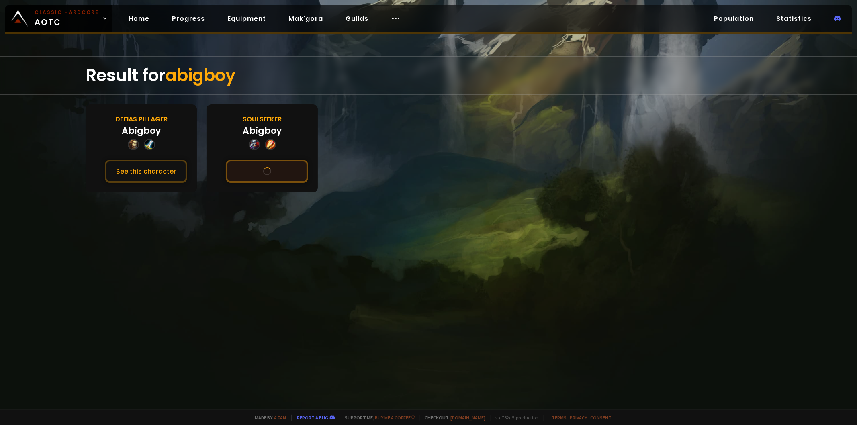 This screenshot has height=425, width=857. I want to click on span: Support me,, so click(377, 418).